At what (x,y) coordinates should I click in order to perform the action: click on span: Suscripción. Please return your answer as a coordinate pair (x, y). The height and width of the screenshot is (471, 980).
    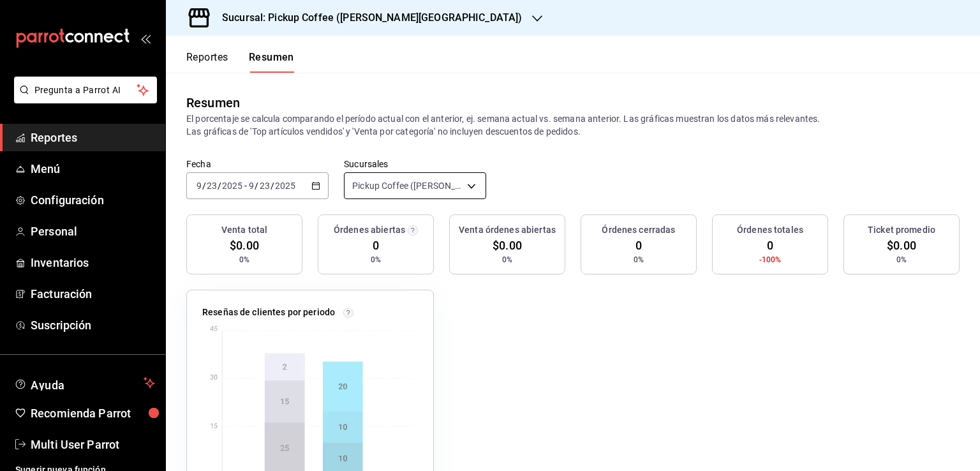
    Looking at the image, I should click on (92, 325).